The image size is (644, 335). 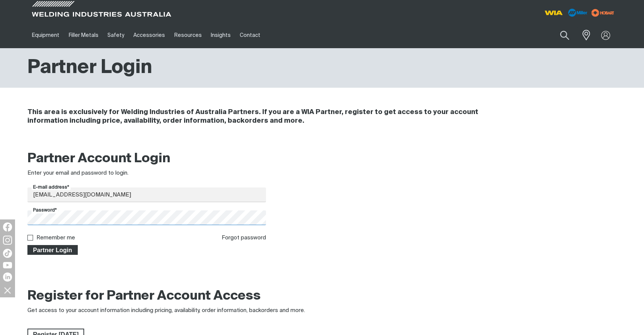 What do you see at coordinates (560, 35) in the screenshot?
I see `input: Product name or item number...` at bounding box center [560, 35].